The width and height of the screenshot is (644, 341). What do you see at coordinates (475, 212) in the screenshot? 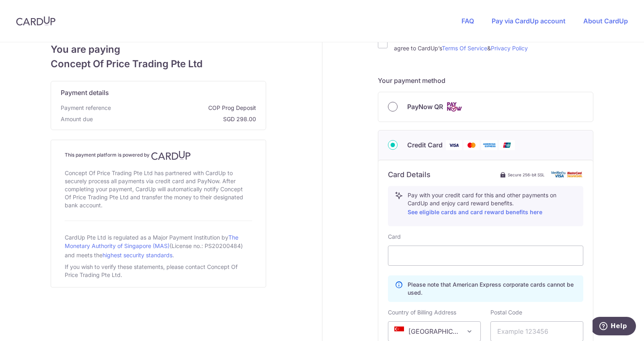
I see `a: See eligible cards and card reward benefits here` at bounding box center [475, 212].